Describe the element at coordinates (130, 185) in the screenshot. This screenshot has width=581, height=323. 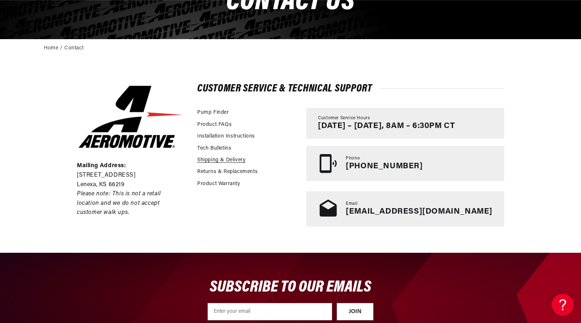
I see `p: Lenexa, KS 66219` at that location.